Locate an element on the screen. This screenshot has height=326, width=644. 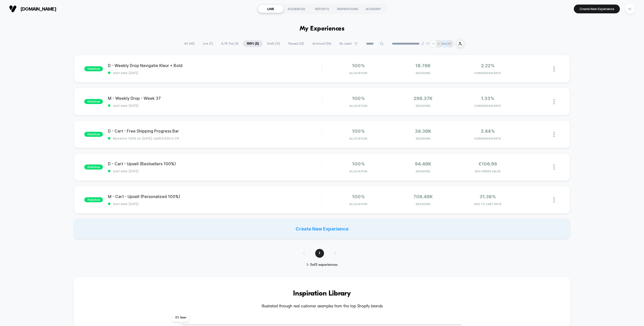
span: By Label is located at coordinates (346, 44).